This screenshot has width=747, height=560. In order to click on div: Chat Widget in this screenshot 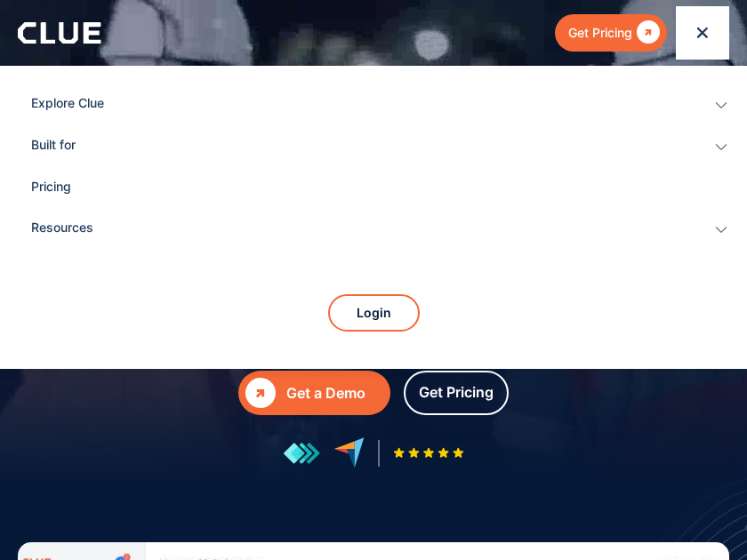, I will do `click(702, 518)`.